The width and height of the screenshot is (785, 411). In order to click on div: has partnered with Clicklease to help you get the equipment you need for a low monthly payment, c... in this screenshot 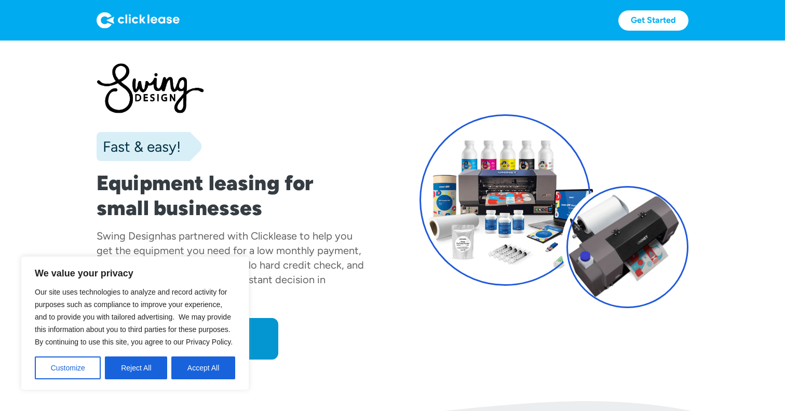, I will do `click(230, 265)`.